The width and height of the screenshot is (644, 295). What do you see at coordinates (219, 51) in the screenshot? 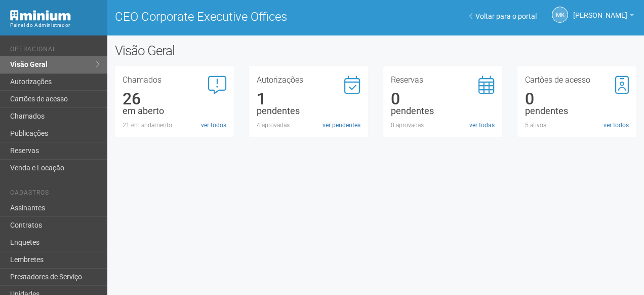
I see `h2: Visão Geral` at bounding box center [219, 51].